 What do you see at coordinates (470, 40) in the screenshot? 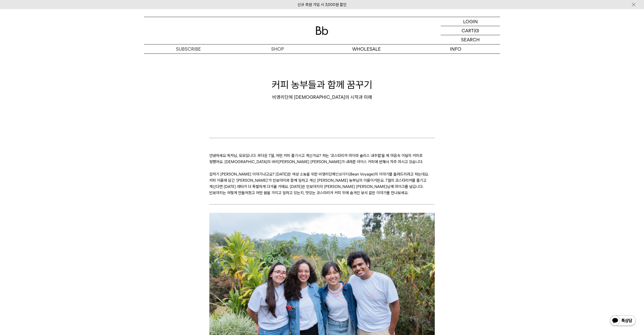
I see `p: SEARCH` at bounding box center [470, 40].